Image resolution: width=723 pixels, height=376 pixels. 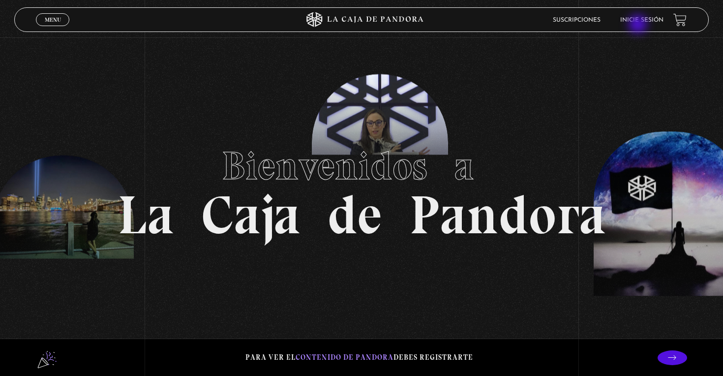 I want to click on span: Menu, so click(x=53, y=20).